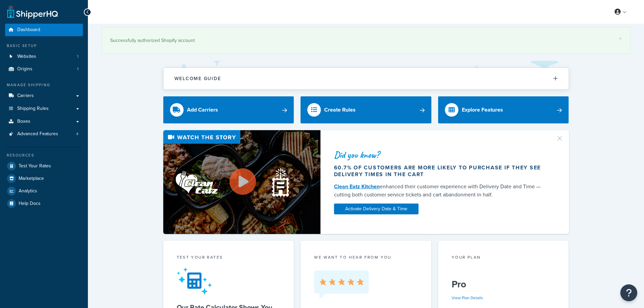  I want to click on a: Analytics, so click(44, 191).